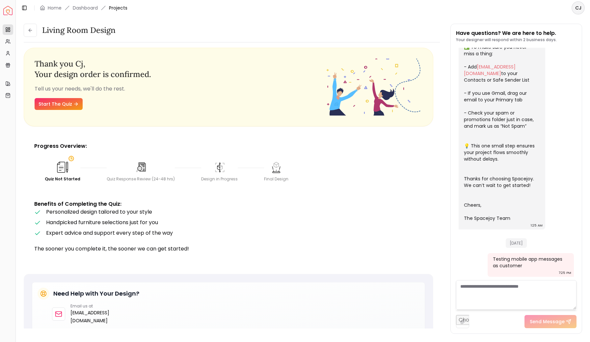  I want to click on img: Fun quiz start - image, so click(374, 87).